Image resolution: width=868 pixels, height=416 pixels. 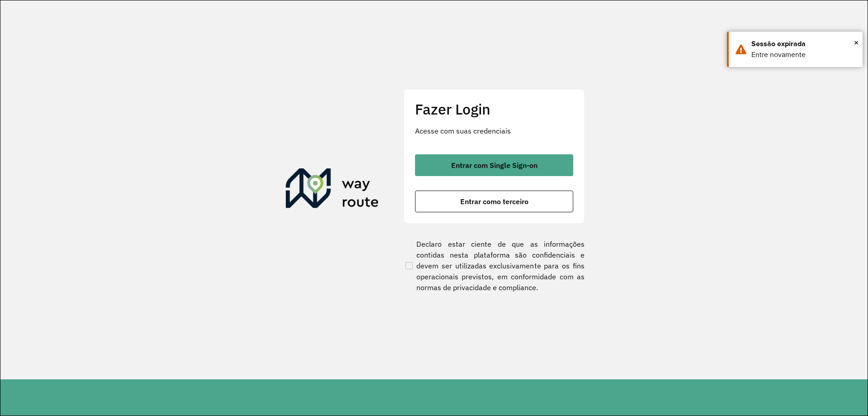 I want to click on span: Entrar com Single Sign-on, so click(x=494, y=165).